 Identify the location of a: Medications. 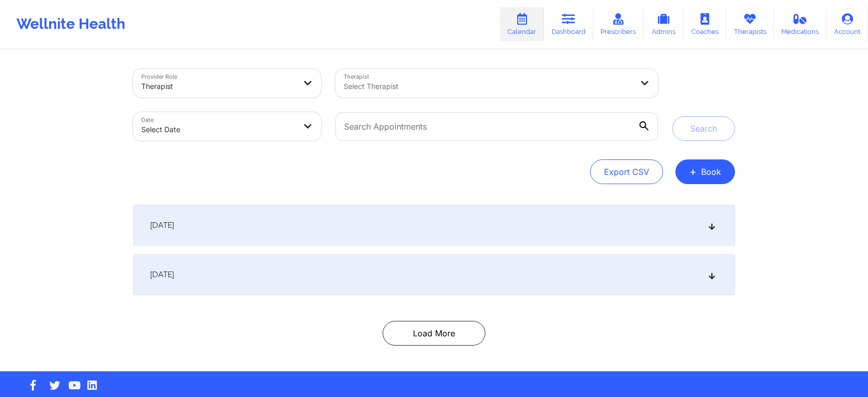
(801, 24).